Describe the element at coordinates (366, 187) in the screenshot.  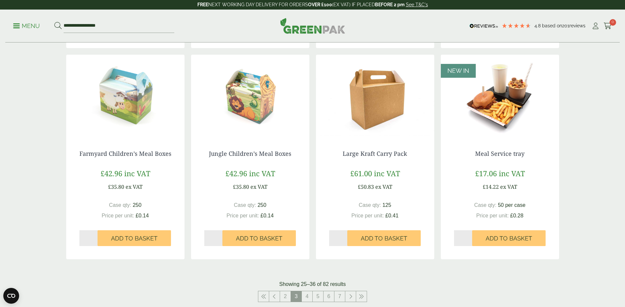
I see `span: £50.83` at that location.